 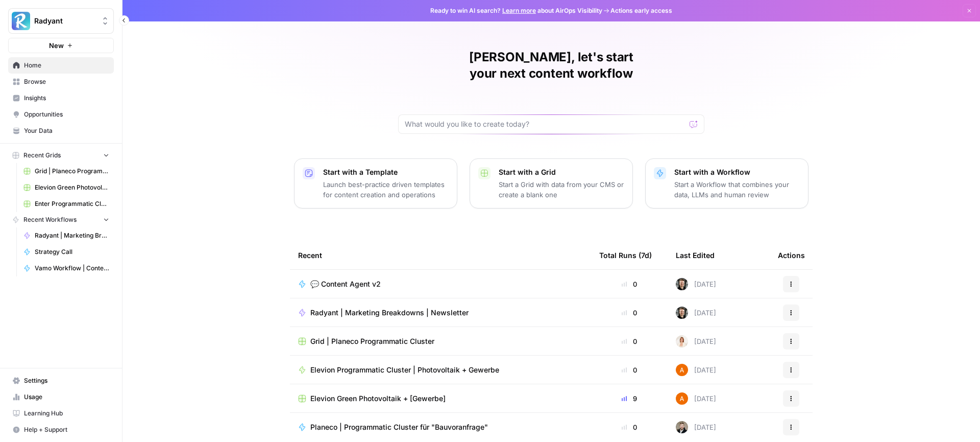 I want to click on p: Start a Workflow that combines your data, LLMs and human review, so click(x=737, y=189).